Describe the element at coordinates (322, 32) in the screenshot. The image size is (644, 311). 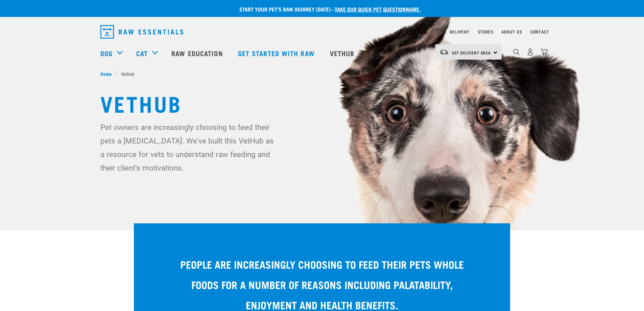
I see `nav: dropdown navigation` at that location.